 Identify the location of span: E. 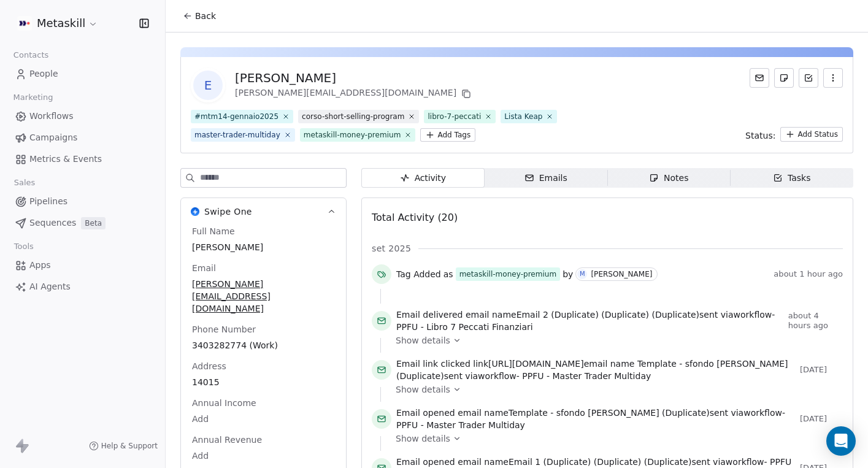
(208, 85).